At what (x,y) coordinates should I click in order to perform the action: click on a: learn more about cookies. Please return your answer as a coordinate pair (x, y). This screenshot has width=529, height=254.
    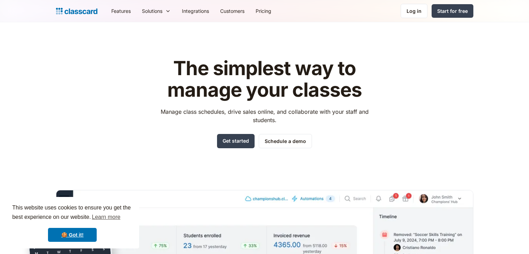
    Looking at the image, I should click on (106, 217).